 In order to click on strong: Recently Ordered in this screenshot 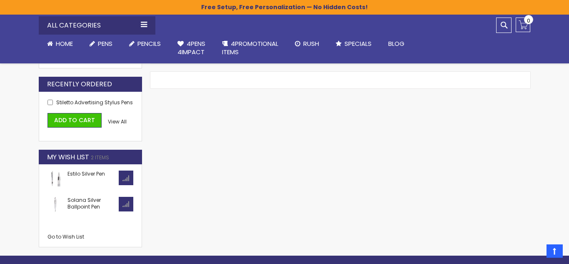, I will do `click(80, 84)`.